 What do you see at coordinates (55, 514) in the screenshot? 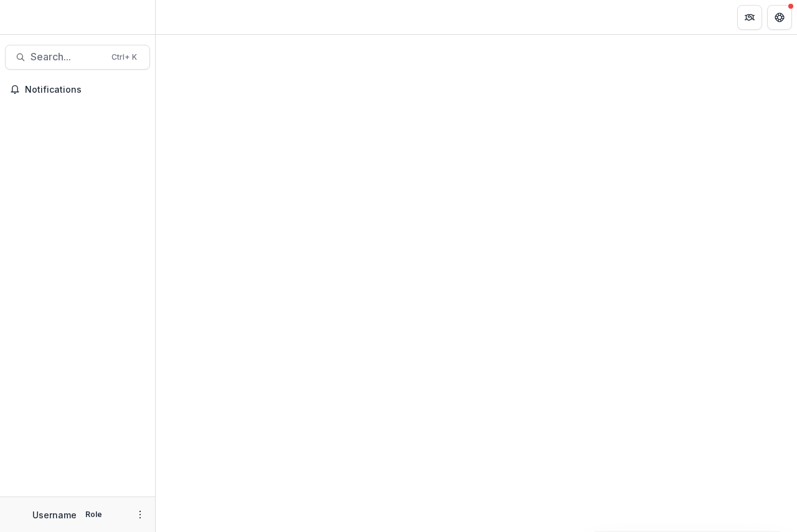
I see `p: Username` at bounding box center [55, 514].